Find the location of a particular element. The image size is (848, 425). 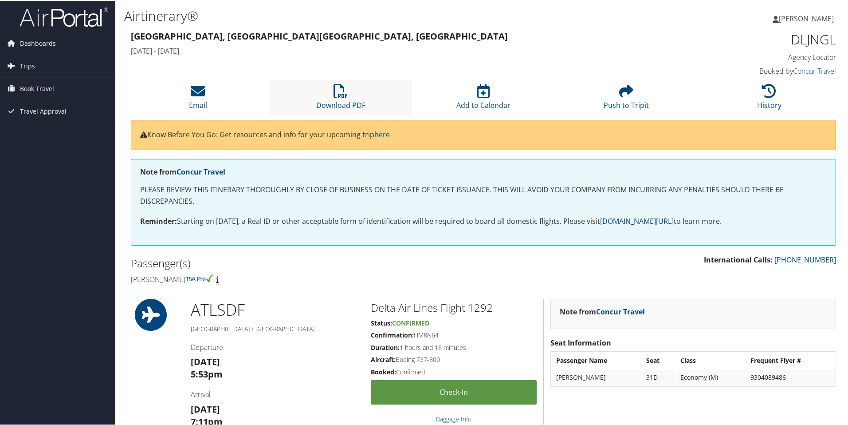

span: Trips is located at coordinates (28, 65).